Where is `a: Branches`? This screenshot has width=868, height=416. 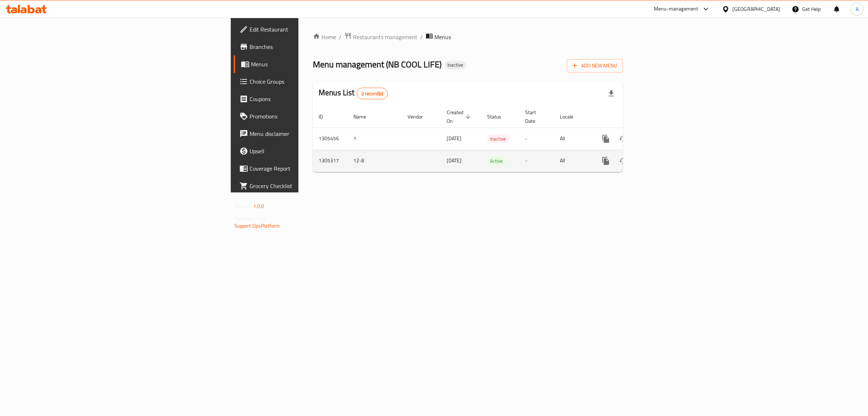 a: Branches is located at coordinates (305, 47).